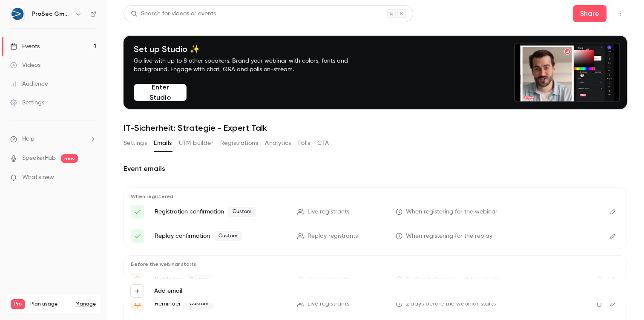 This screenshot has width=644, height=320. Describe the element at coordinates (221, 304) in the screenshot. I see `p: Reminder` at that location.